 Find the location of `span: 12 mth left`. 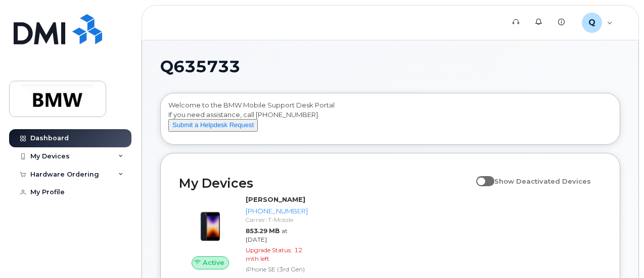

span: 12 mth left is located at coordinates (274, 255).